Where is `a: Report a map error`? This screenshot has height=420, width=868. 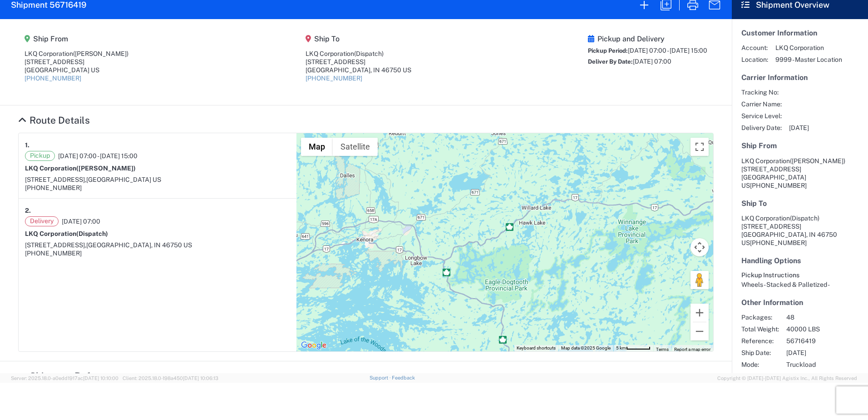 a: Report a map error is located at coordinates (692, 349).